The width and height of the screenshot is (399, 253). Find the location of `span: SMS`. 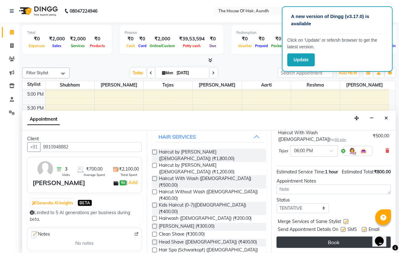

span: SMS is located at coordinates (352, 230).